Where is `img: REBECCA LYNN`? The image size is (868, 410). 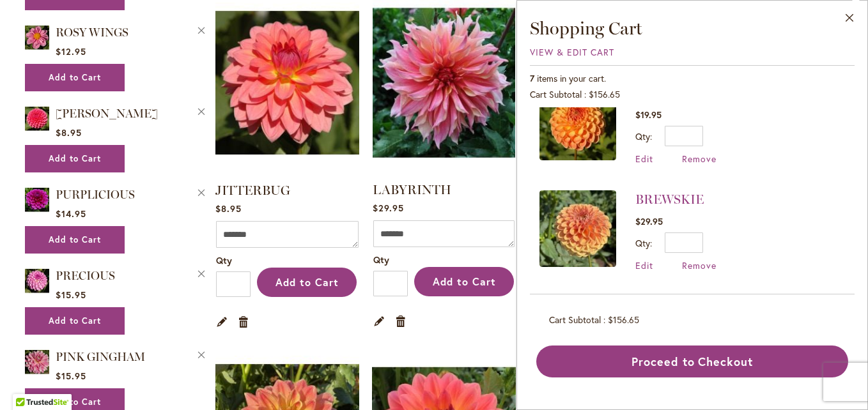 img: REBECCA LYNN is located at coordinates (37, 118).